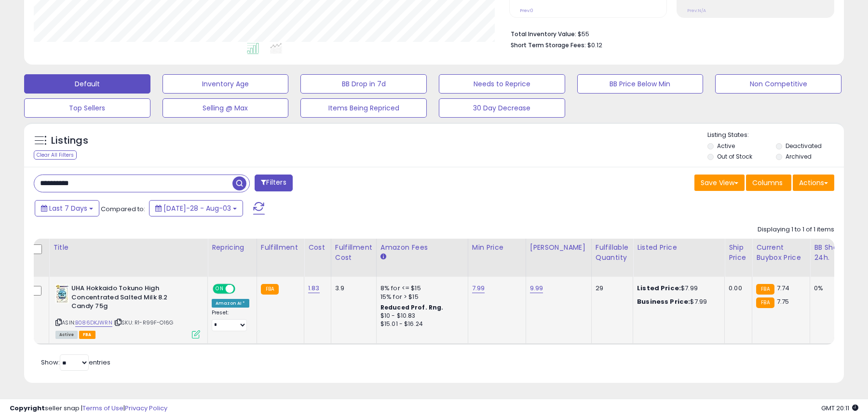  Describe the element at coordinates (146, 408) in the screenshot. I see `a: Privacy Policy` at that location.